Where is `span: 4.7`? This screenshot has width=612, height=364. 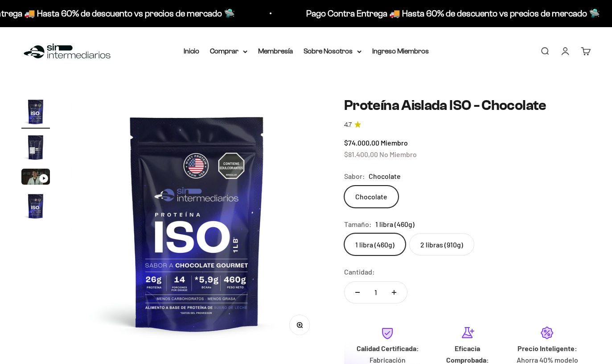
span: 4.7 is located at coordinates (347, 125).